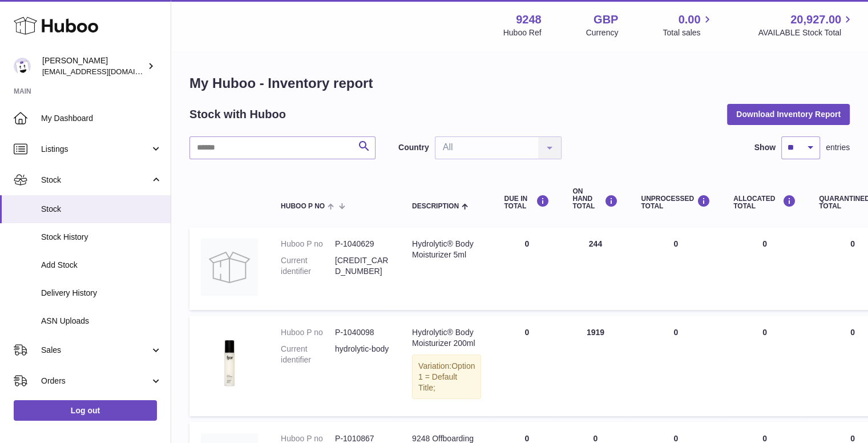 This screenshot has width=868, height=443. Describe the element at coordinates (414, 147) in the screenshot. I see `label: Country` at that location.